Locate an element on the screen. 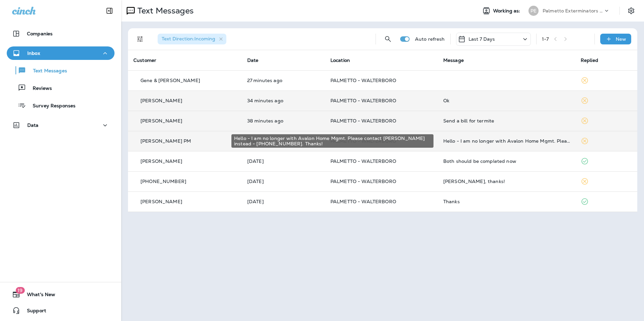 This screenshot has width=644, height=321. p: New is located at coordinates (621, 39).